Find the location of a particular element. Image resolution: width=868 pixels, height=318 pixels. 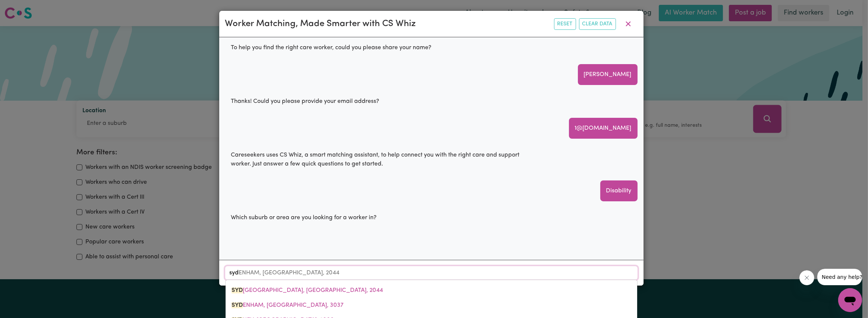

span: Need any help? is located at coordinates (25, 8).